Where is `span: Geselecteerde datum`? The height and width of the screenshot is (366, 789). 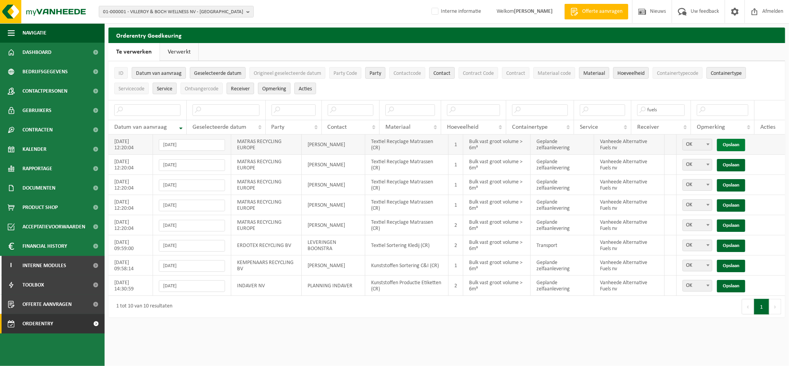
span: Geselecteerde datum is located at coordinates (218, 73).